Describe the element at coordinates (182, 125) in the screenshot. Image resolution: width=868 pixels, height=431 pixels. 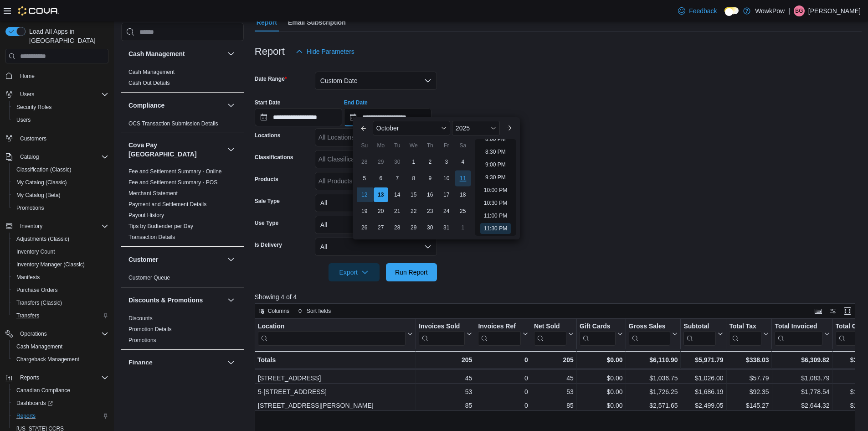
I see `div: Compliance` at that location.